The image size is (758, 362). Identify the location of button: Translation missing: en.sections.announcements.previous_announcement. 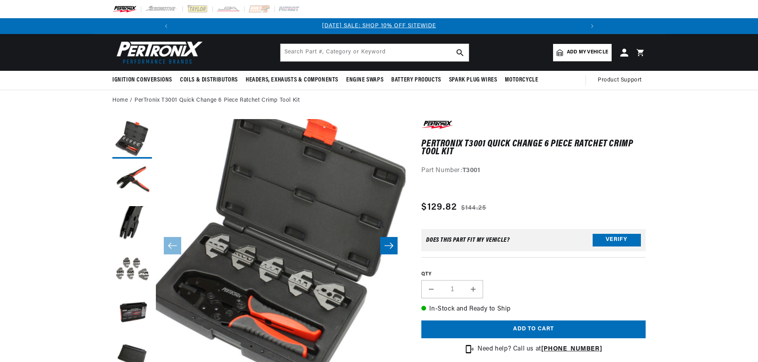
(166, 26).